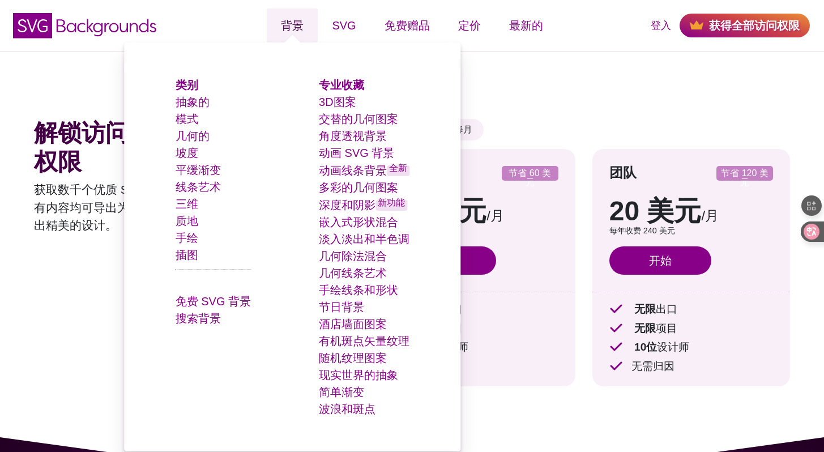  What do you see at coordinates (189, 147) in the screenshot?
I see `font: 解锁访问我们所有优质图形的权限` at bounding box center [189, 147].